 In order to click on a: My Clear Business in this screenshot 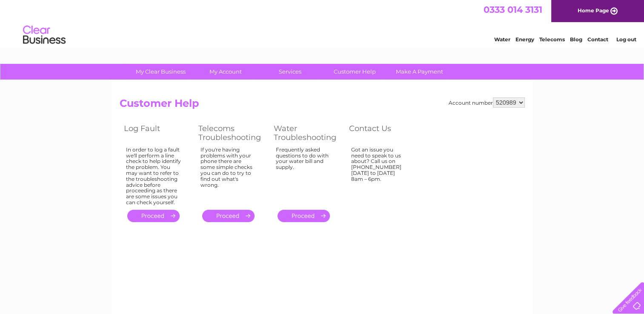, I will do `click(161, 71)`.